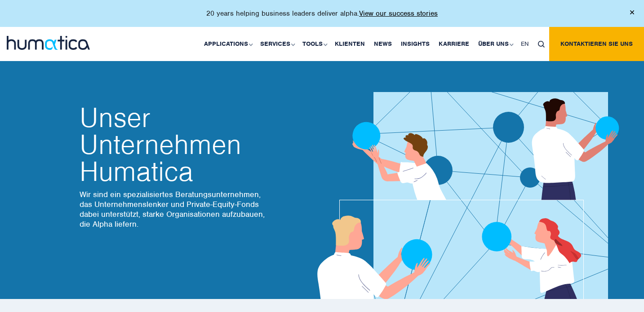 The width and height of the screenshot is (644, 312). What do you see at coordinates (277, 44) in the screenshot?
I see `a: Services` at bounding box center [277, 44].